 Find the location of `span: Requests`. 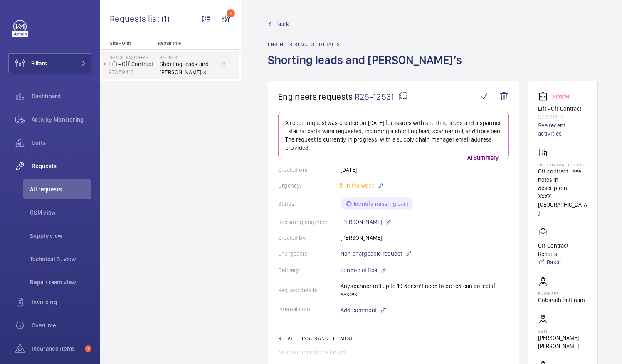

span: Requests is located at coordinates (62, 166).